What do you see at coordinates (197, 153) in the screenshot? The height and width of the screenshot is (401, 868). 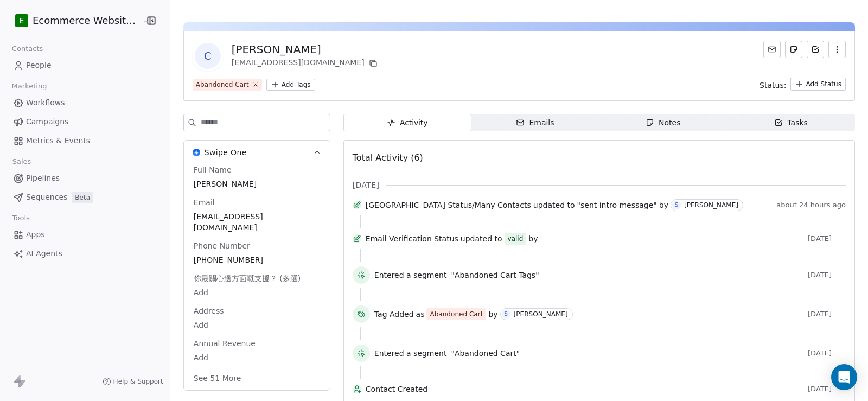 I see `img: Swipe One` at bounding box center [197, 153].